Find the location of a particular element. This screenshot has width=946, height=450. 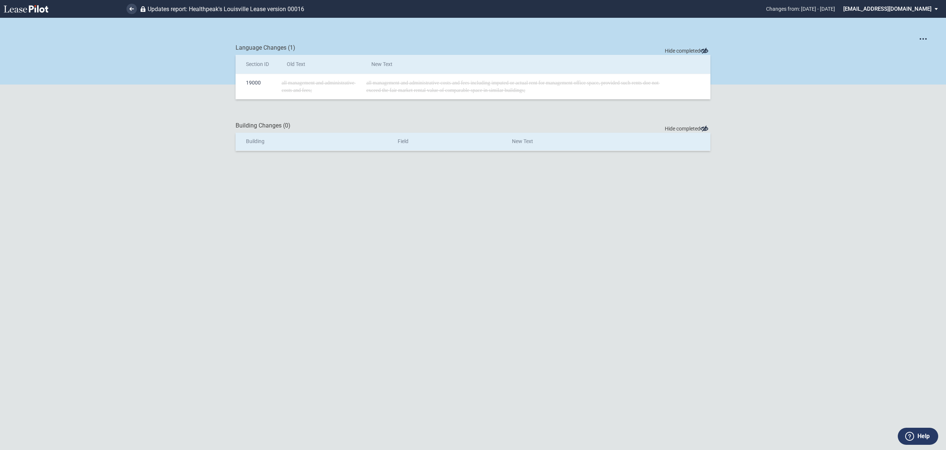

span: Updates report: Healthpeak's Louisville Lease version 00016 is located at coordinates (226, 9).